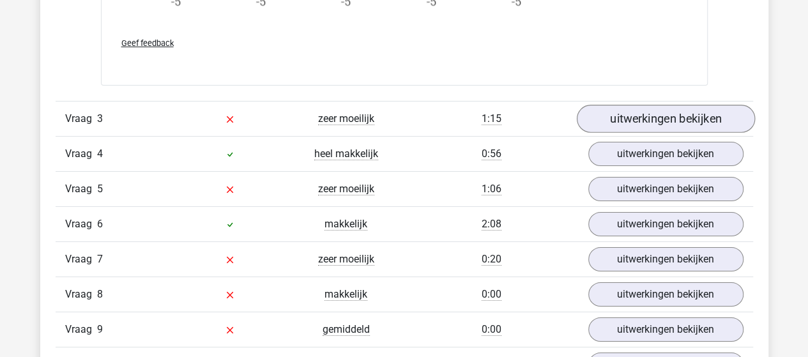  What do you see at coordinates (100, 259) in the screenshot?
I see `span: 7` at bounding box center [100, 259].